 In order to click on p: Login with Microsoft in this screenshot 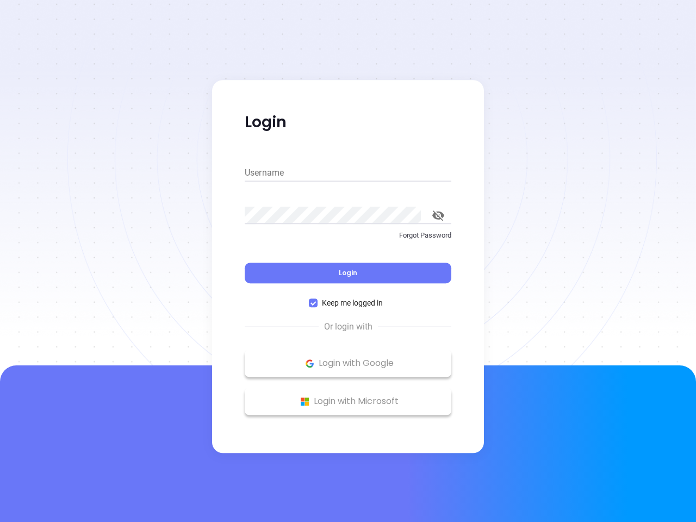, I will do `click(348, 401)`.